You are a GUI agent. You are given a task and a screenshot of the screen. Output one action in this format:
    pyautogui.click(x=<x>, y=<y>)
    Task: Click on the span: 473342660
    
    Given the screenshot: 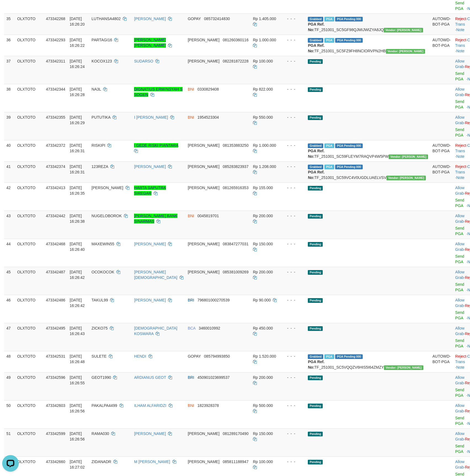 What is the action you would take?
    pyautogui.click(x=56, y=462)
    